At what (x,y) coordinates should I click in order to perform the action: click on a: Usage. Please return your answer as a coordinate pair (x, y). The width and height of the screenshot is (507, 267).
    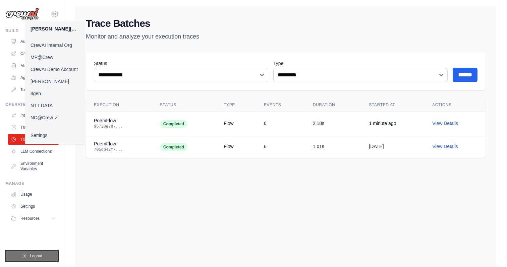
    Looking at the image, I should click on (33, 194).